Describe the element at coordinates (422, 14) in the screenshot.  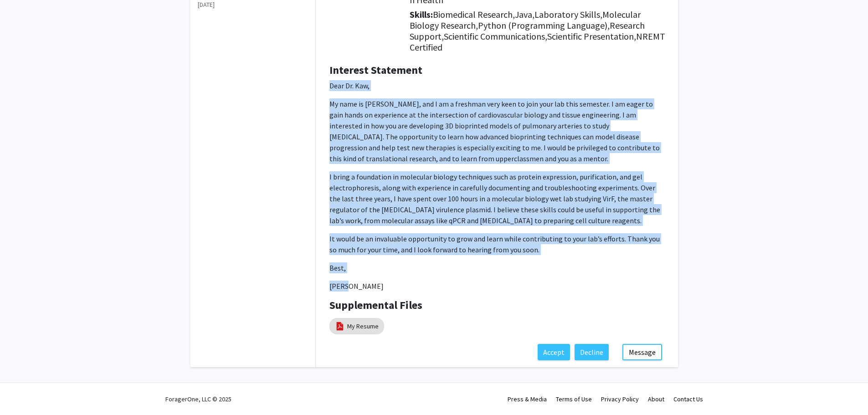
I see `b: Skills:` at that location.